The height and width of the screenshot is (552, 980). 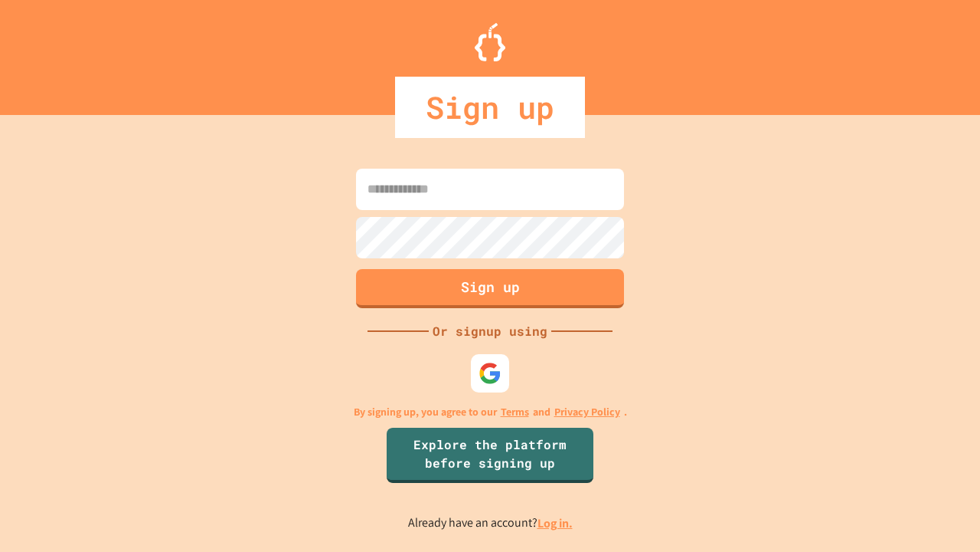 What do you see at coordinates (490, 288) in the screenshot?
I see `button: Sign up` at bounding box center [490, 288].